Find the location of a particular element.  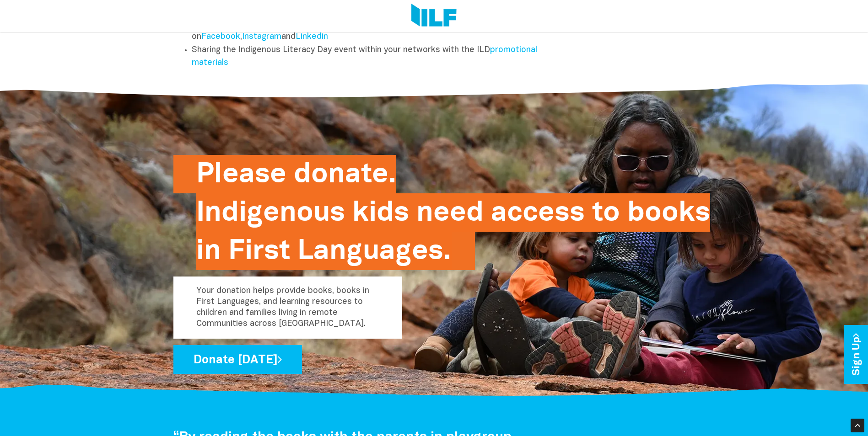

a: Facebook is located at coordinates (221, 37).